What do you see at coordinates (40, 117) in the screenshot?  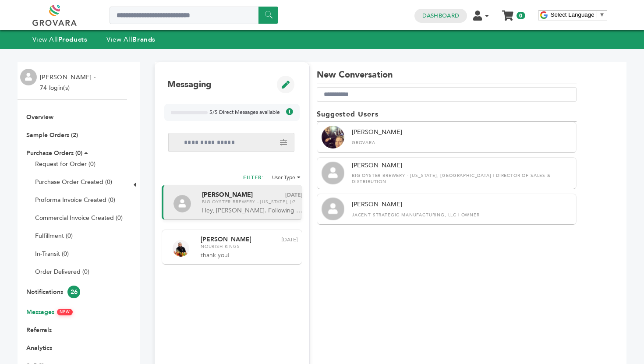 I see `a: Overview` at bounding box center [40, 117].